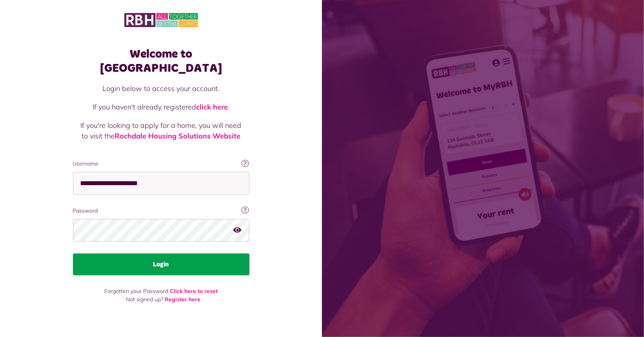 The height and width of the screenshot is (337, 644). I want to click on p: If you haven't already registered ., so click(161, 106).